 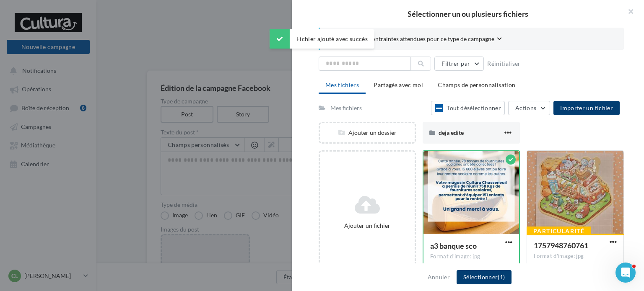 I want to click on span: a3 banque sco, so click(x=453, y=246).